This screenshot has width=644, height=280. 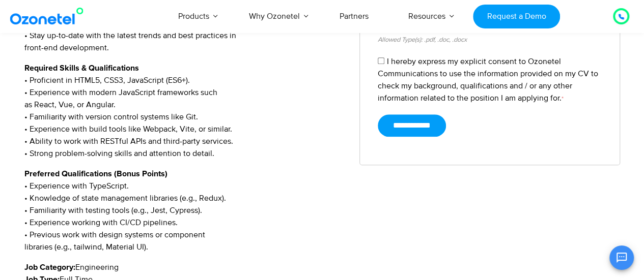 I want to click on button: Open chat, so click(x=622, y=258).